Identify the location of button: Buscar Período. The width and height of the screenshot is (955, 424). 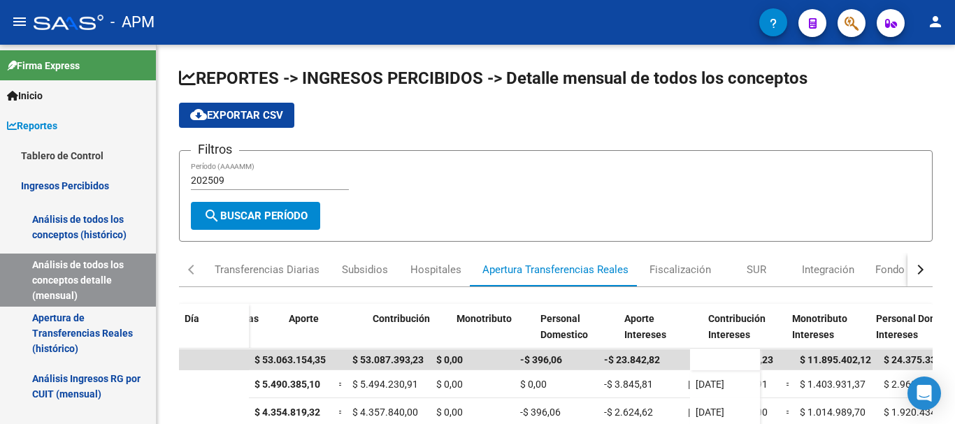
(255, 216).